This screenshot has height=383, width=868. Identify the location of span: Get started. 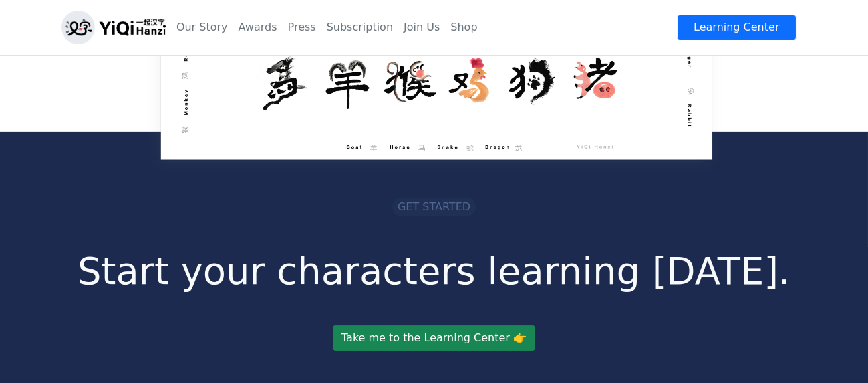
(434, 206).